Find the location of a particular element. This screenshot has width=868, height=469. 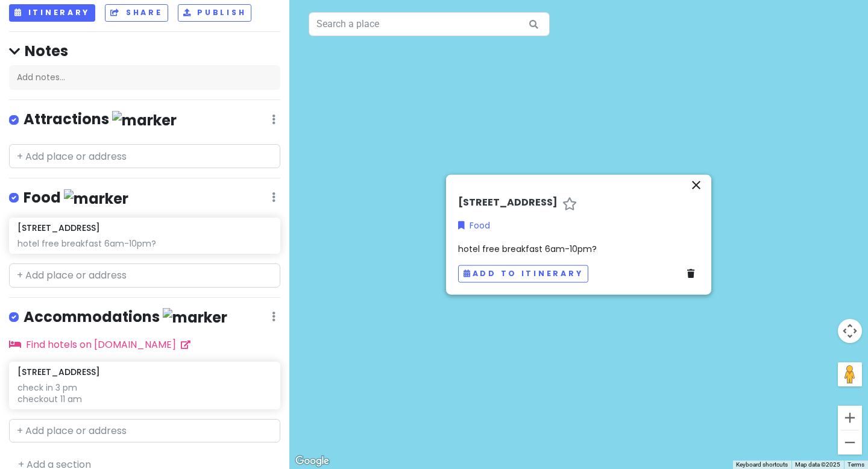

button: Share is located at coordinates (136, 13).